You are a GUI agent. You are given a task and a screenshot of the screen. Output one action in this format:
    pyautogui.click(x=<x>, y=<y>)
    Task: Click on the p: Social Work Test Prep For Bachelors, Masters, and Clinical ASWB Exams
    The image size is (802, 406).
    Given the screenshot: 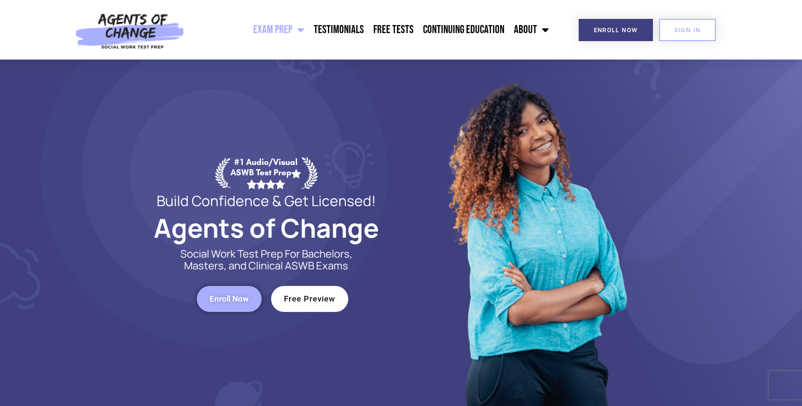 What is the action you would take?
    pyautogui.click(x=266, y=260)
    